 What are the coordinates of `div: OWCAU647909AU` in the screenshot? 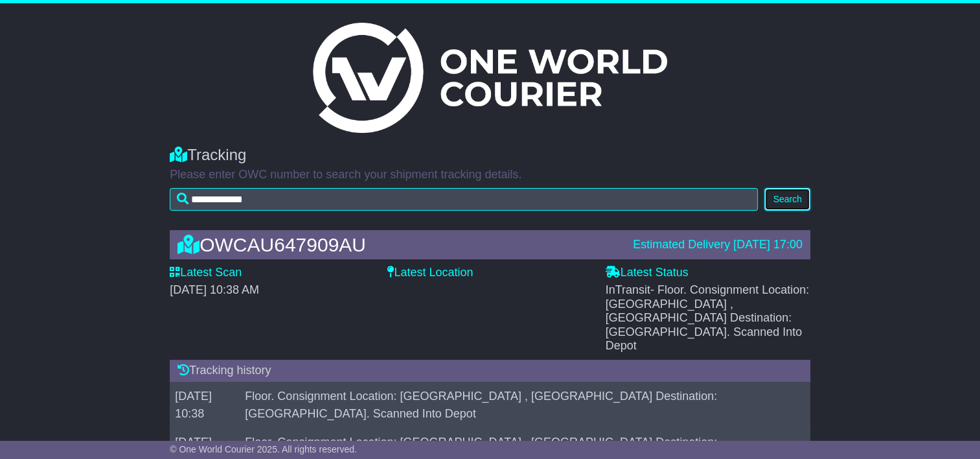 It's located at (398, 245).